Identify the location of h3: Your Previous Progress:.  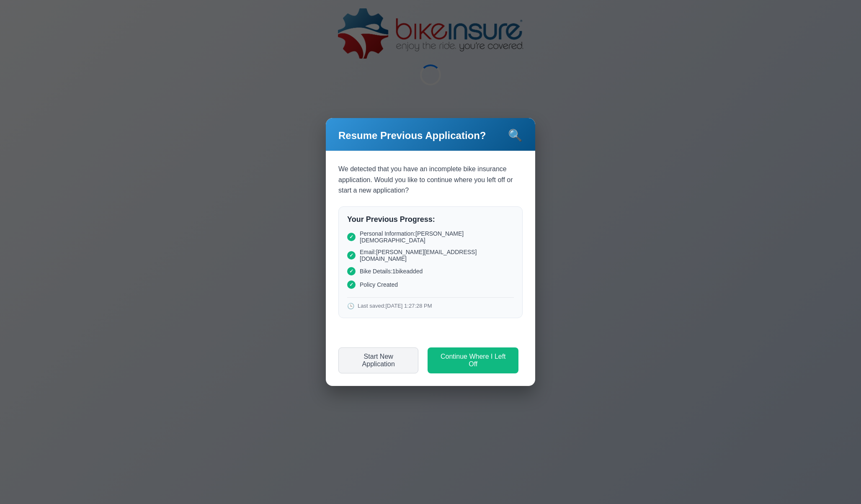
(431, 220).